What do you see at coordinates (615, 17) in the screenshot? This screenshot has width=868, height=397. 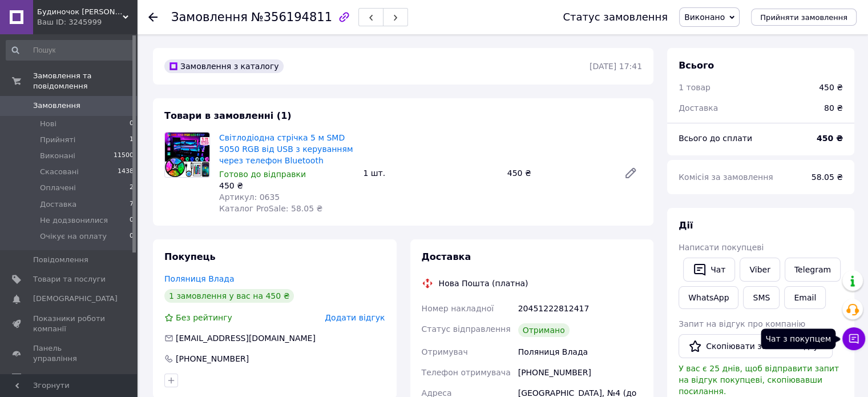 I see `div: Статус замовлення` at bounding box center [615, 17].